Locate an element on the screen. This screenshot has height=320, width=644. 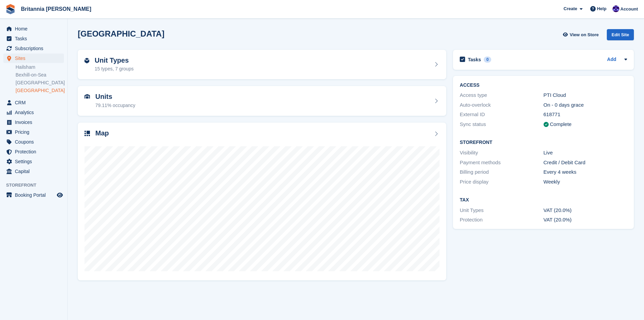
span: View on Store is located at coordinates (584, 35).